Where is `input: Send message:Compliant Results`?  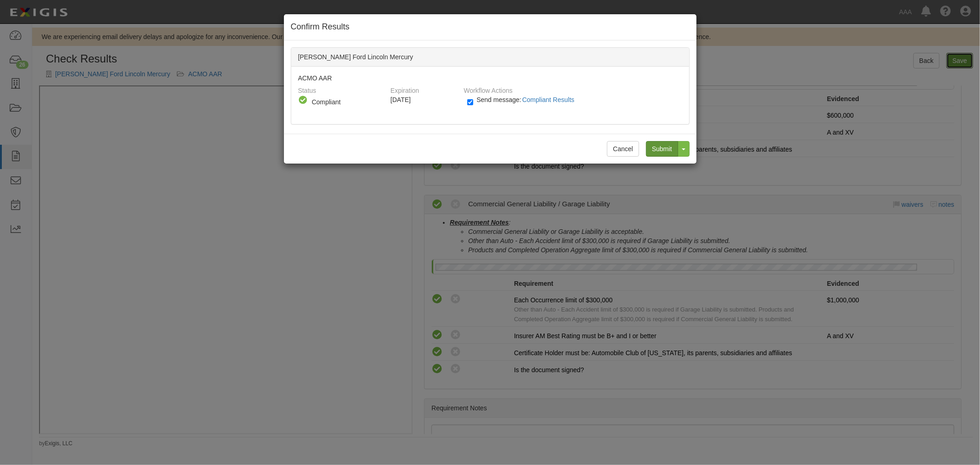 input: Send message:Compliant Results is located at coordinates (470, 102).